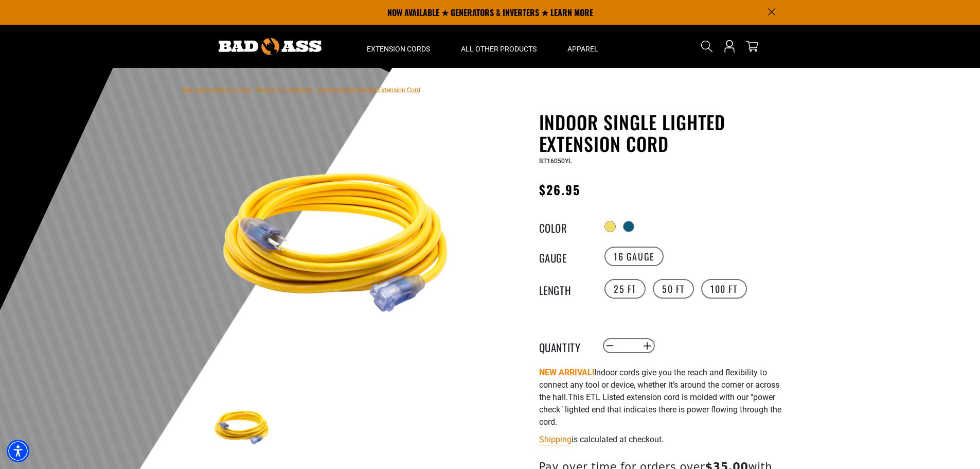 The height and width of the screenshot is (469, 980). I want to click on a: Open this option, so click(730, 46).